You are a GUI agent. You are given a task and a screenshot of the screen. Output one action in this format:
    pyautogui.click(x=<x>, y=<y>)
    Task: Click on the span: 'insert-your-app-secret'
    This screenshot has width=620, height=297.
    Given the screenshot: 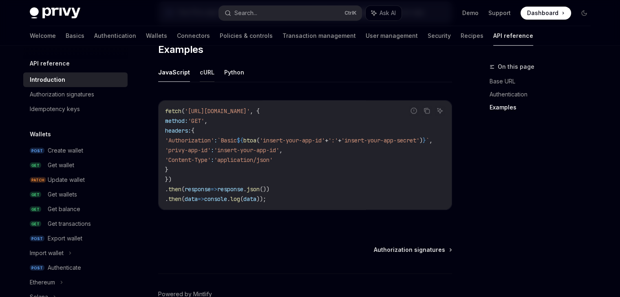 What is the action you would take?
    pyautogui.click(x=380, y=141)
    